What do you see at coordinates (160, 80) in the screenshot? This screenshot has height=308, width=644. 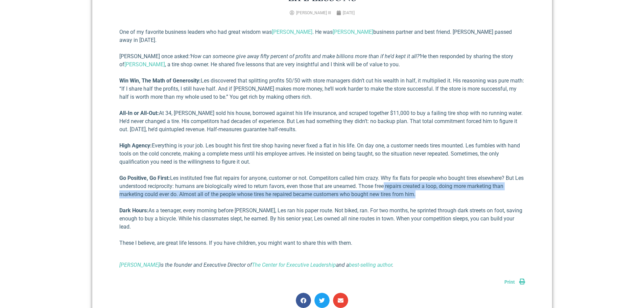 I see `strong: Win Win, The Math of Generosity:` at bounding box center [160, 80].